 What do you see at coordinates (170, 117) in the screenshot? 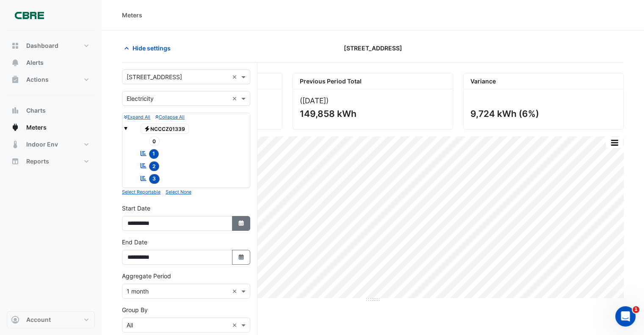
I see `small: Collapse All` at bounding box center [170, 117].